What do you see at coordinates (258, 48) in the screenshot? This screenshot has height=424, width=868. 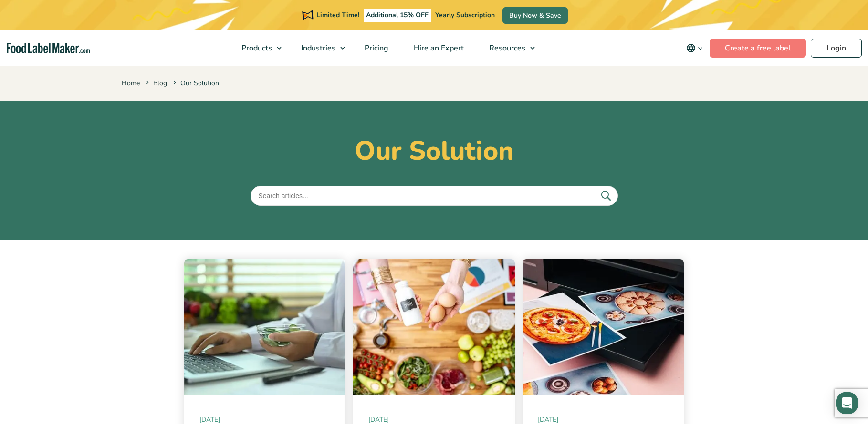 I see `a: Products` at bounding box center [258, 48].